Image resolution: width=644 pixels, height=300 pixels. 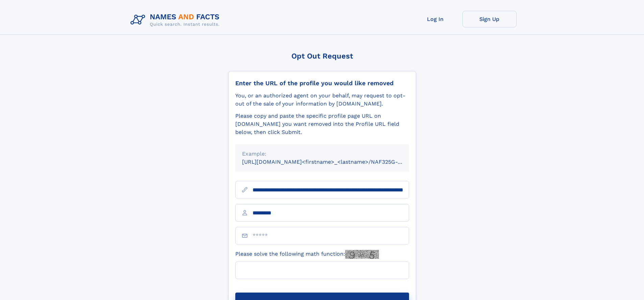 I want to click on a: Sign Up, so click(x=490, y=19).